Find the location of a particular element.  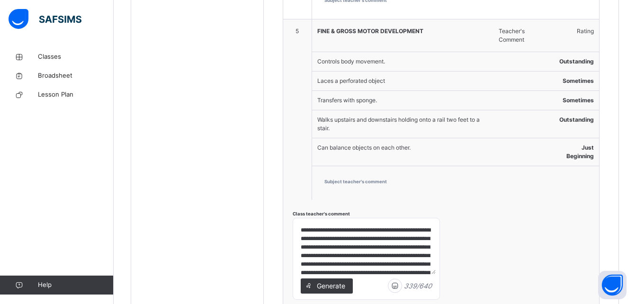

div: Rating is located at coordinates (576, 31).